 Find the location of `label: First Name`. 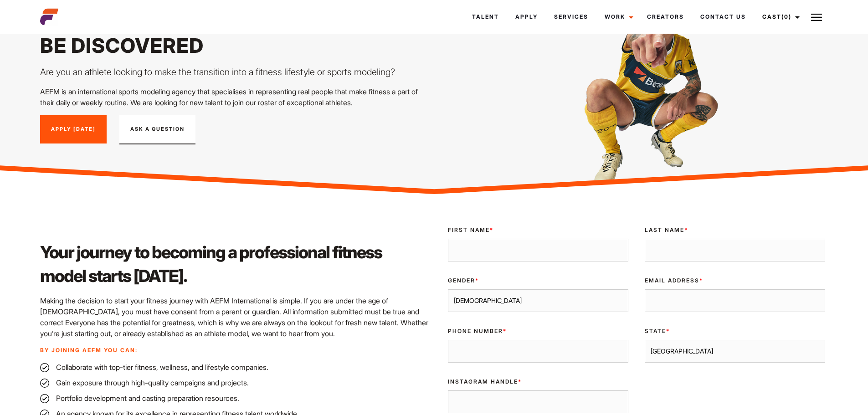

label: First Name is located at coordinates (538, 230).